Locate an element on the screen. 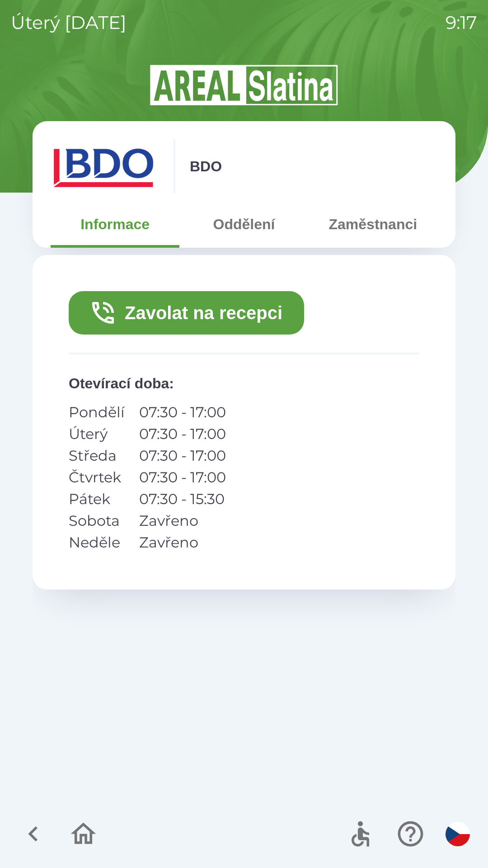 The width and height of the screenshot is (488, 868). p: 07:30 - 15:30 is located at coordinates (183, 499).